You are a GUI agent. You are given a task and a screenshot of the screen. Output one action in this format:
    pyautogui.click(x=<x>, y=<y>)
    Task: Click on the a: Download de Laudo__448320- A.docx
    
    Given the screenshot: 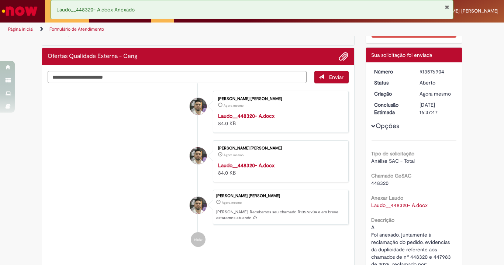 What is the action you would take?
    pyautogui.click(x=399, y=205)
    